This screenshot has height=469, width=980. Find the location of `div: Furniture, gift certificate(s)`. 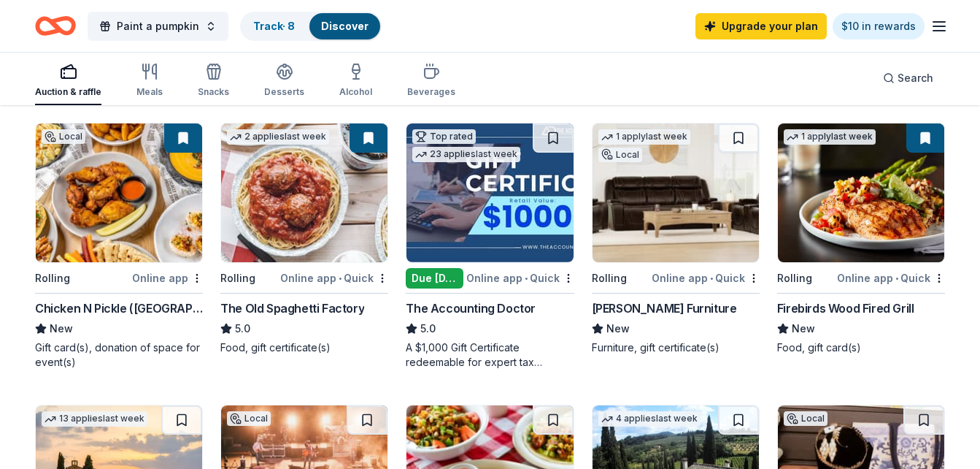

div: Furniture, gift certificate(s) is located at coordinates (675, 347).